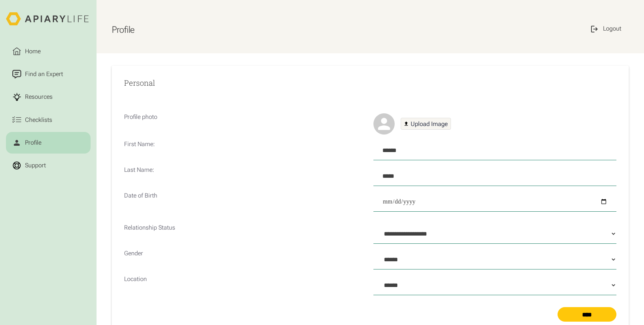 The height and width of the screenshot is (325, 644). I want to click on p: Location, so click(245, 288).